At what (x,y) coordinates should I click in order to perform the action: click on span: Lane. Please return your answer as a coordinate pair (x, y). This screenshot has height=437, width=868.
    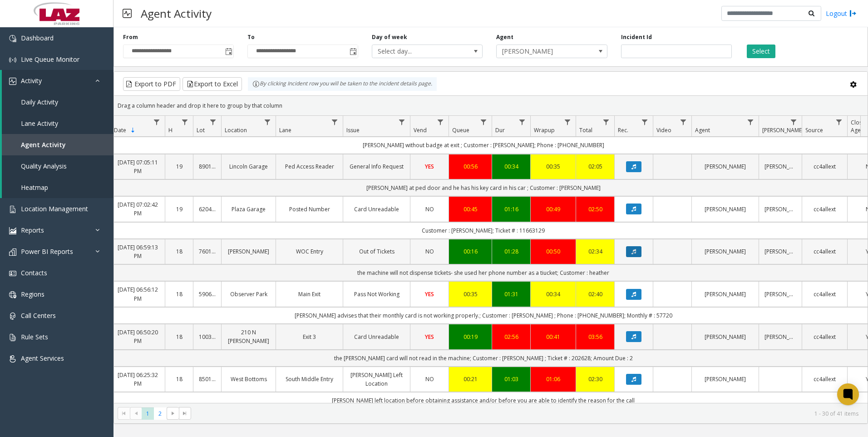
    Looking at the image, I should click on (285, 130).